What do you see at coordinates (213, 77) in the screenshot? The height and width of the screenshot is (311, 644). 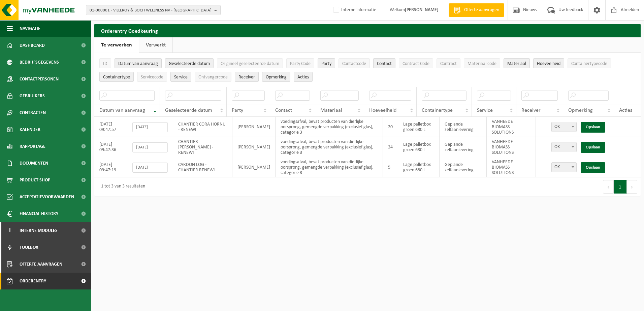 I see `button: OntvangercodeOntvangercode: Activate to sort` at bounding box center [213, 77].